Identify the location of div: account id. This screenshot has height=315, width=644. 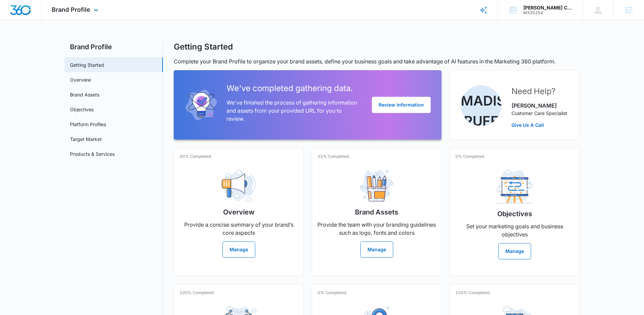
(548, 13).